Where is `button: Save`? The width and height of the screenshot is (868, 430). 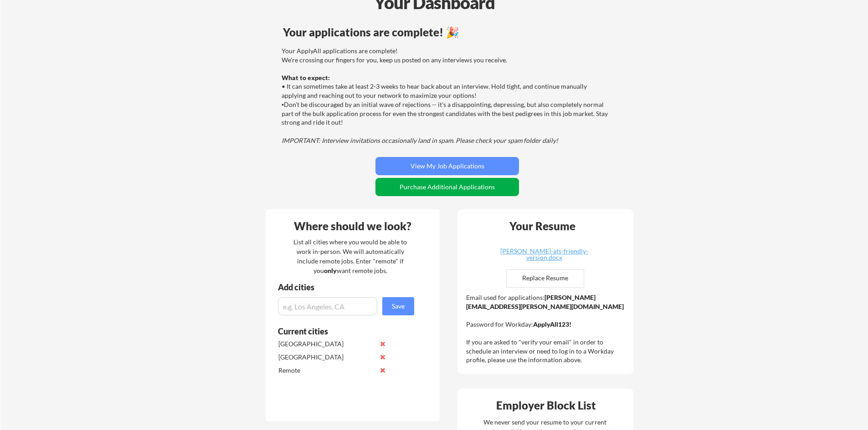 button: Save is located at coordinates (398, 306).